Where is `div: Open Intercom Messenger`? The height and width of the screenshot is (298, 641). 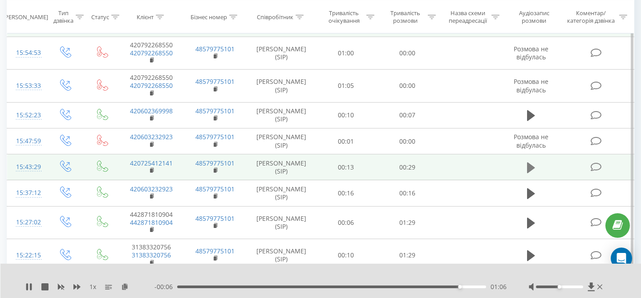
div: Open Intercom Messenger is located at coordinates (622, 258).